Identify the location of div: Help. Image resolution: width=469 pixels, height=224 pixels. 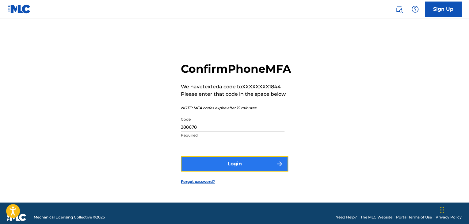
(415, 9).